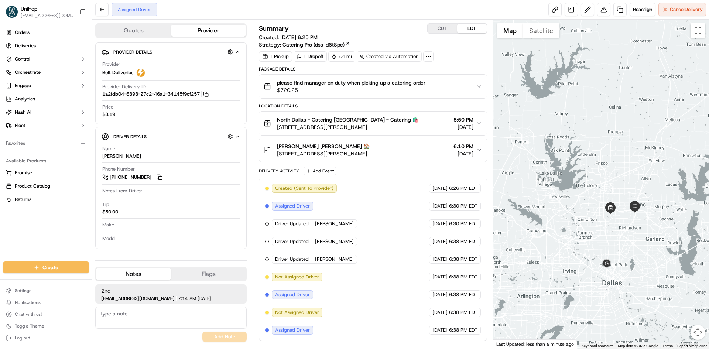  What do you see at coordinates (29, 9) in the screenshot?
I see `span: UniHop` at bounding box center [29, 9].